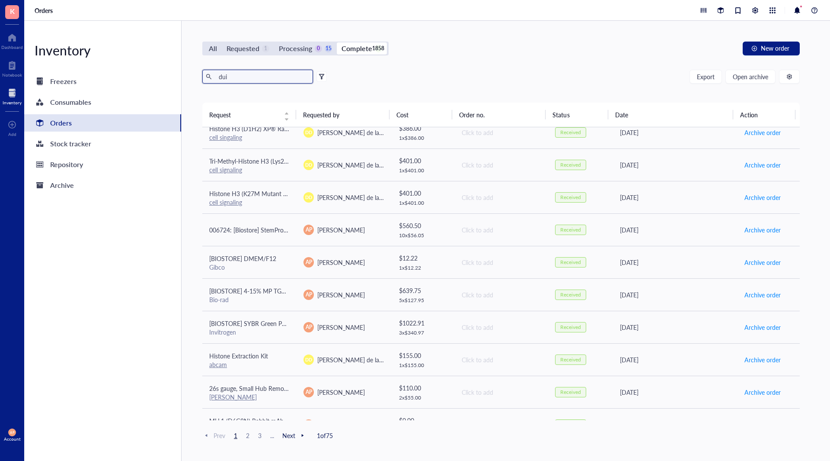 This screenshot has height=461, width=830. Describe the element at coordinates (706, 77) in the screenshot. I see `button: Export` at that location.